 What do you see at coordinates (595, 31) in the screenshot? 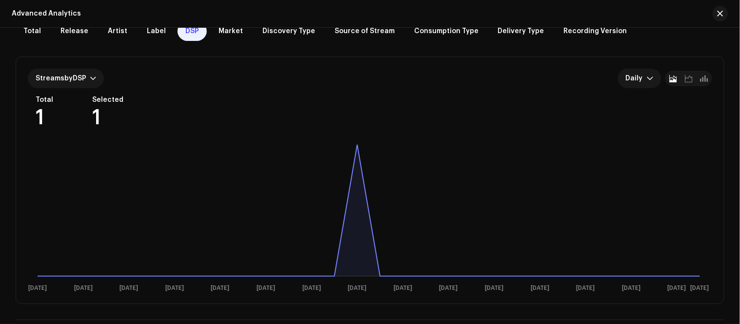
I see `span: Recording Version` at bounding box center [595, 31].